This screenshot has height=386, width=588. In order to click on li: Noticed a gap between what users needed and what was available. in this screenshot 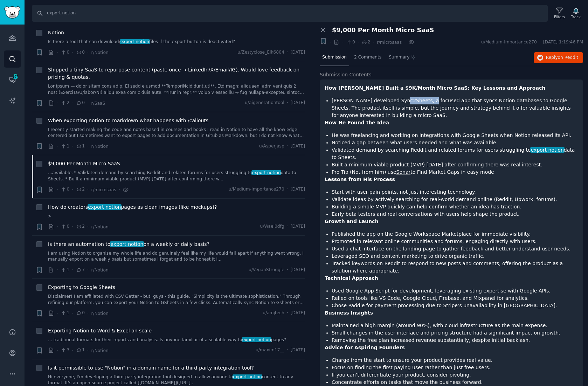, I will do `click(455, 143)`.